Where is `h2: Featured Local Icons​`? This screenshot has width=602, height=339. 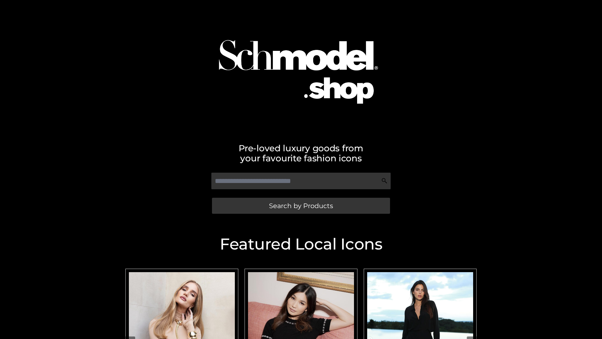 h2: Featured Local Icons​ is located at coordinates (301, 244).